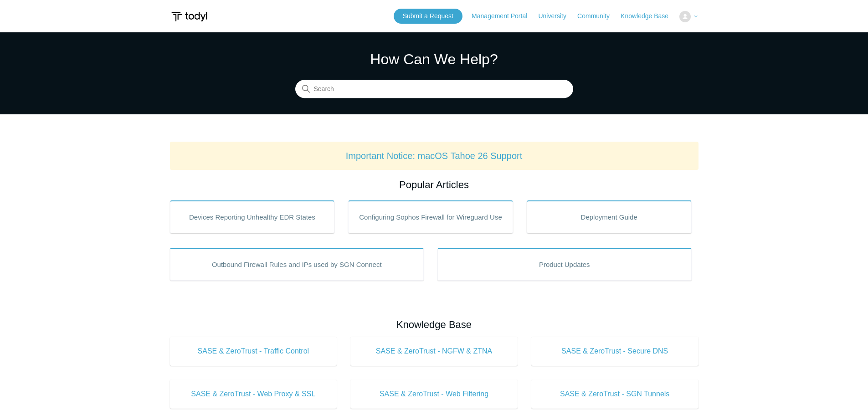  I want to click on a: SASE & ZeroTrust - Web Filtering, so click(434, 394).